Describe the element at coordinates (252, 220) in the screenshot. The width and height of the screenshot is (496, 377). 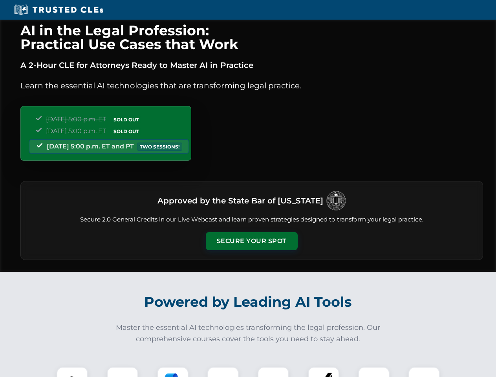
I see `p: Secure 2.0 General Credits in our Live Webcast and learn proven strategies designed to transform ...` at that location.